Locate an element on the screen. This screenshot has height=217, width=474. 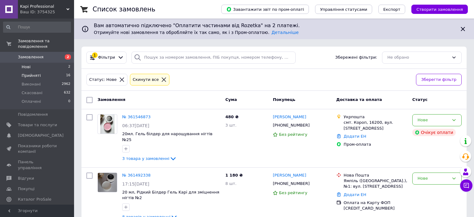
h1: Список замовлень is located at coordinates (124, 9).